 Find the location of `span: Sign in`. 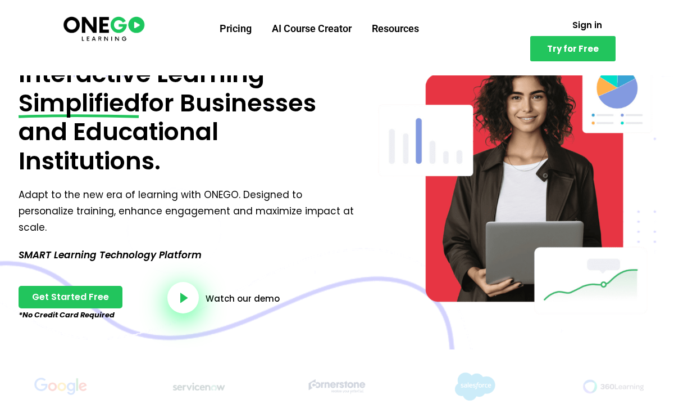

span: Sign in is located at coordinates (587, 25).